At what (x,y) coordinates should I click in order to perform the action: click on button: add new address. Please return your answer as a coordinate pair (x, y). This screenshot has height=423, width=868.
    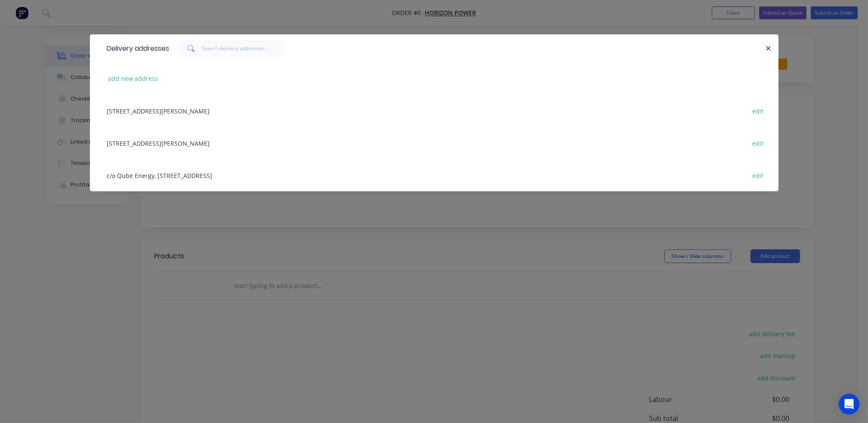
    Looking at the image, I should click on (133, 78).